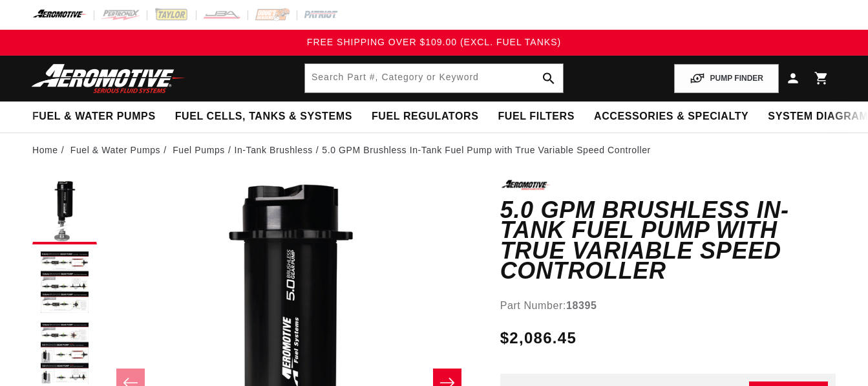  I want to click on summary: Fuel Cells, Tanks & Systems, so click(263, 117).